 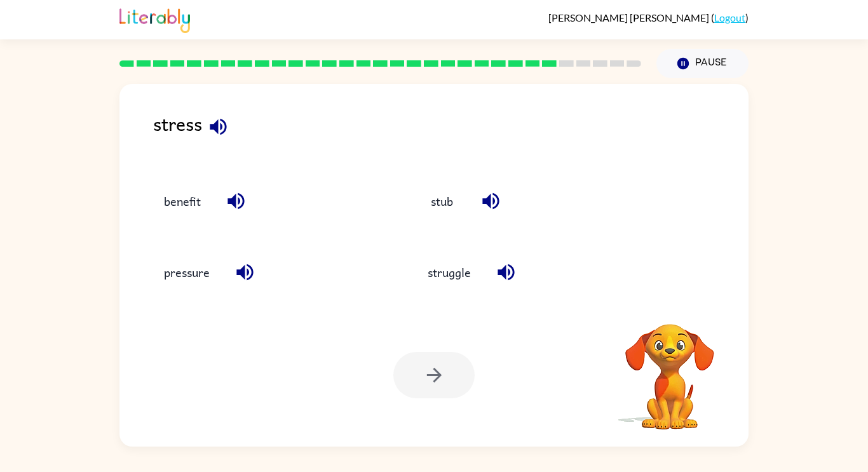 I want to click on a: Logout, so click(x=729, y=17).